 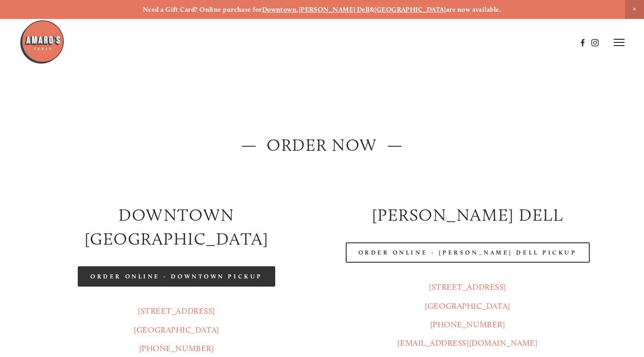 What do you see at coordinates (176, 276) in the screenshot?
I see `a: Order Online - Downtown pickup` at bounding box center [176, 276].